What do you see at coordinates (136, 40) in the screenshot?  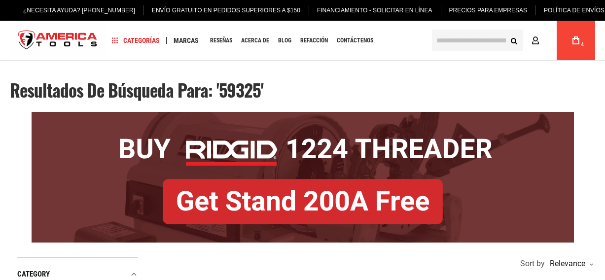 I see `a: Categorías` at bounding box center [136, 40].